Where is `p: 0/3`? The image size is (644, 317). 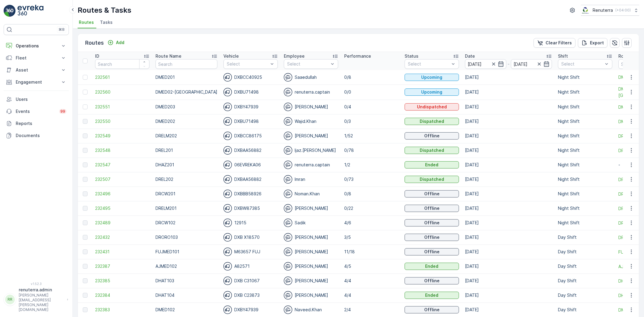 p: 0/3 is located at coordinates (371, 121).